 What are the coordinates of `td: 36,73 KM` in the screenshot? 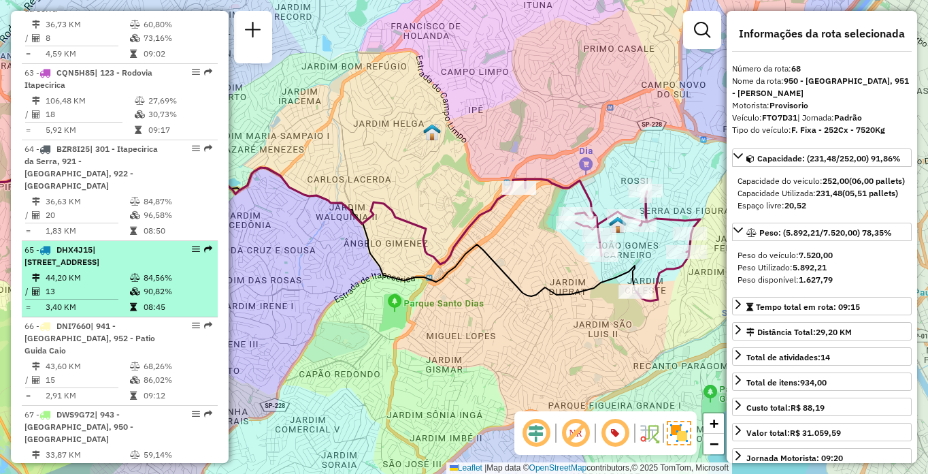 It's located at (87, 24).